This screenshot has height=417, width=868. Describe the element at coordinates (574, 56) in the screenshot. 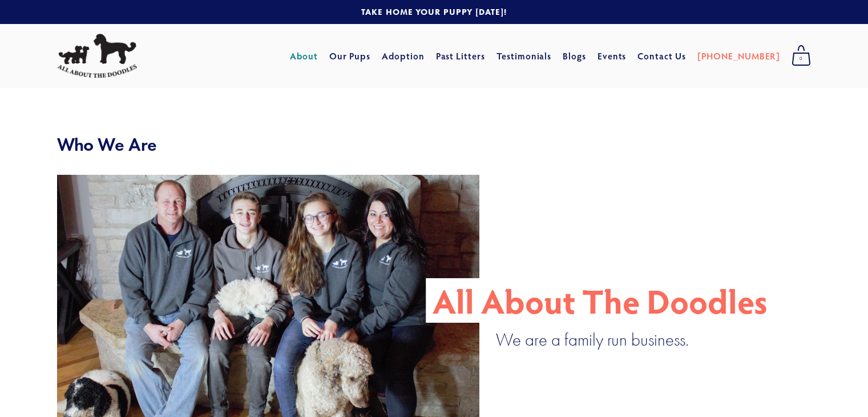

I see `a: Blogs` at that location.